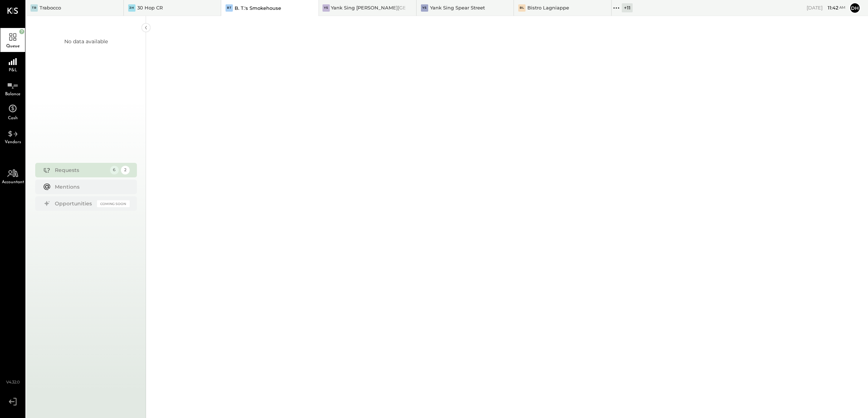 The image size is (868, 418). I want to click on span: Queue, so click(13, 46).